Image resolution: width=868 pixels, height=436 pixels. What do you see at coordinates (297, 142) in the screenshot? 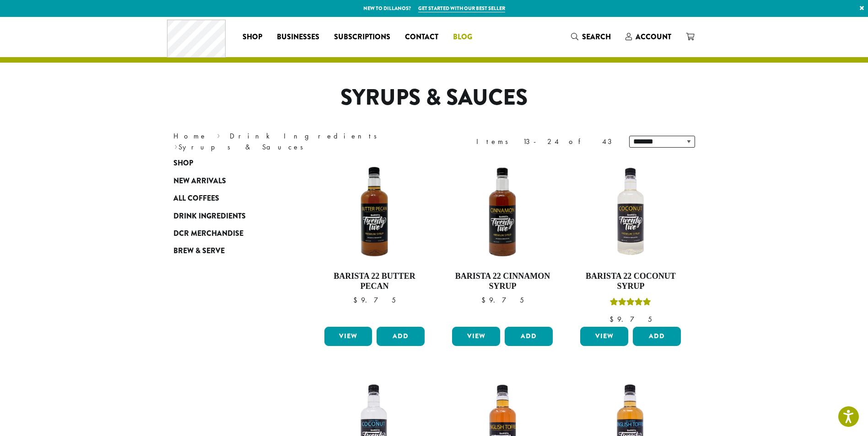
I see `nav: Breadcrumb` at bounding box center [297, 142].